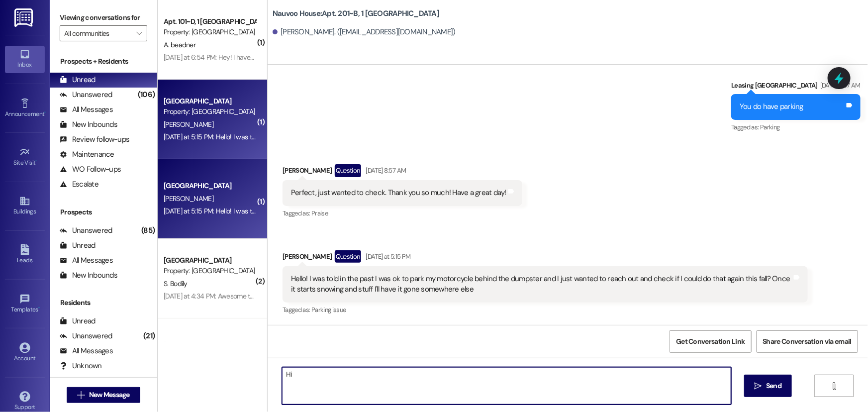  I want to click on div: Prospects, so click(104, 212).